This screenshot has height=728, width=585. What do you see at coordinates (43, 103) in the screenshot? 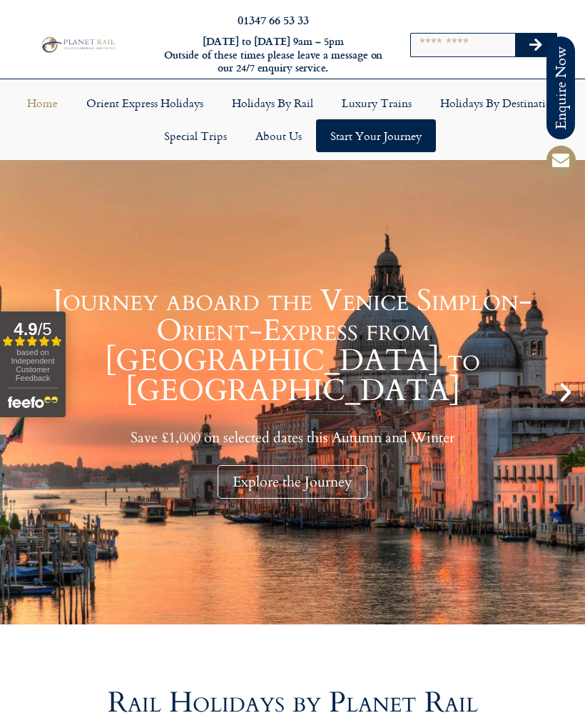
I see `a: Home` at bounding box center [43, 103].